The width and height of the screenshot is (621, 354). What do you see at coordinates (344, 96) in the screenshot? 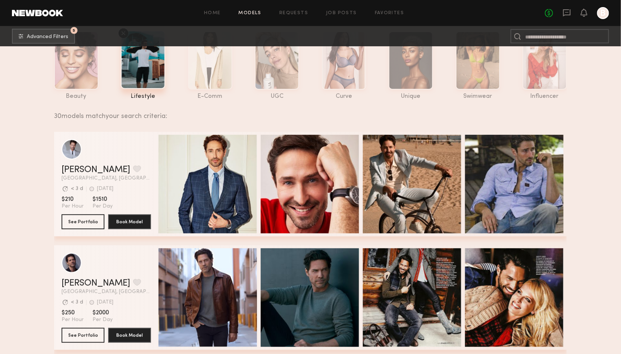
I see `div: curve` at bounding box center [344, 96].